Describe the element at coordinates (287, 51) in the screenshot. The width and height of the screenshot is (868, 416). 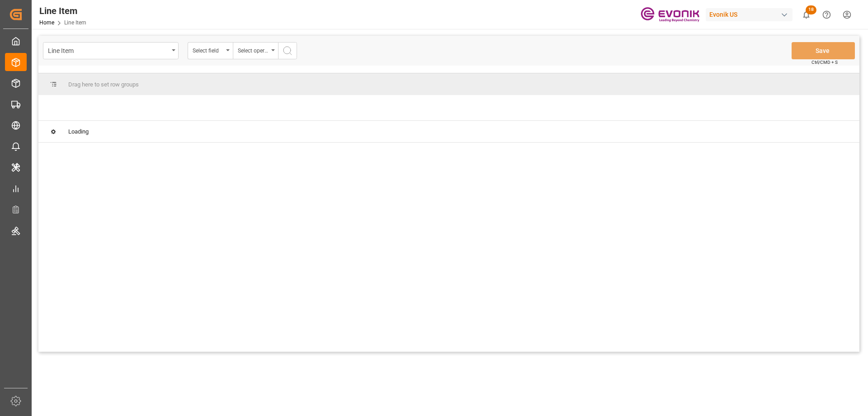
I see `button: search button` at that location.